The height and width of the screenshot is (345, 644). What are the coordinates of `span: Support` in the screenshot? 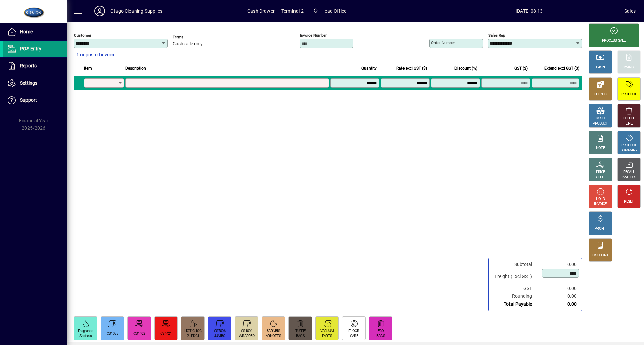 It's located at (29, 100).